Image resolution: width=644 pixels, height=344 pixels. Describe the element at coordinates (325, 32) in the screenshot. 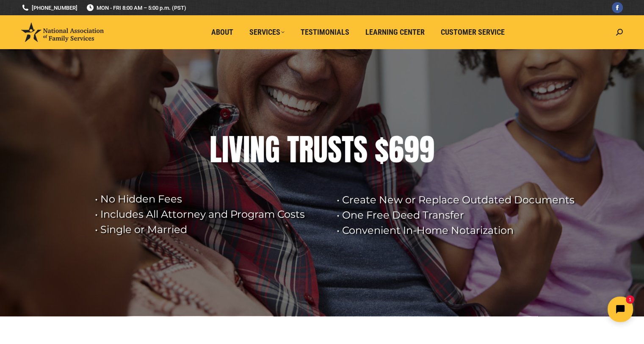

I see `span: Testimonials` at that location.